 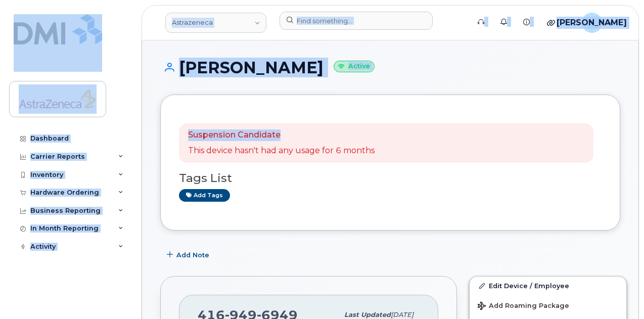 I want to click on p: This device hasn't had any usage for 6 months, so click(x=281, y=151).